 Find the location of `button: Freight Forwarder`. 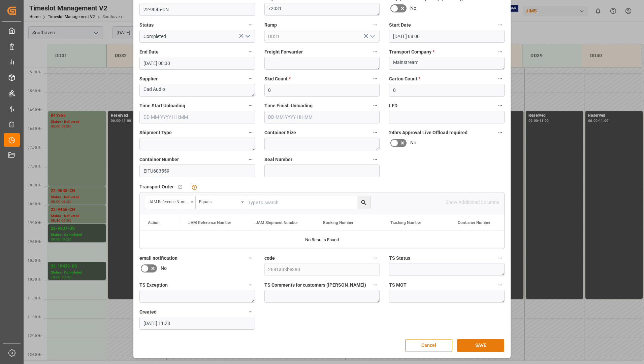

button: Freight Forwarder is located at coordinates (376, 52).